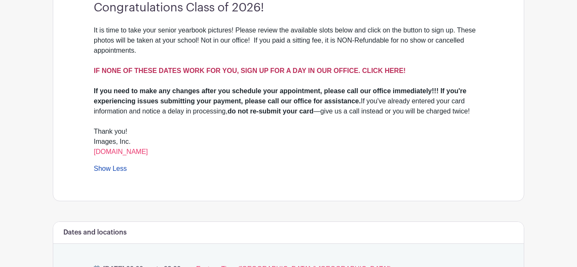 Image resolution: width=577 pixels, height=267 pixels. I want to click on h6: Dates and locations, so click(95, 233).